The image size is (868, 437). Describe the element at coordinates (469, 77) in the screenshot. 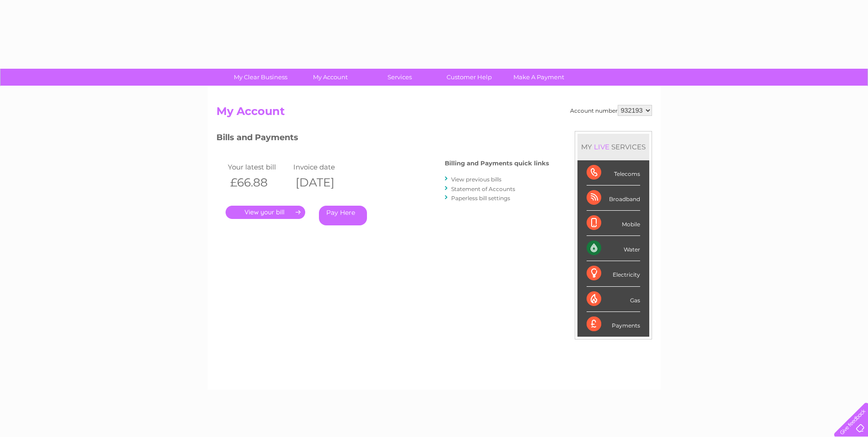

I see `a: Customer Help` at that location.